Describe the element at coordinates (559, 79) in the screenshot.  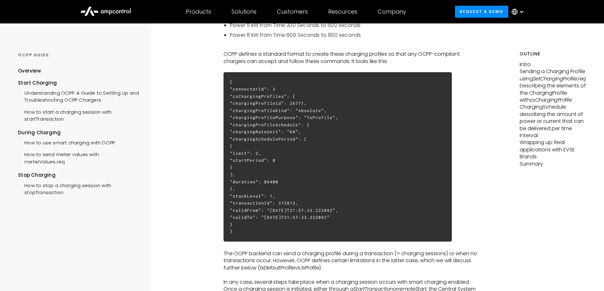
I see `em: SetChargingProfile.req` at that location.